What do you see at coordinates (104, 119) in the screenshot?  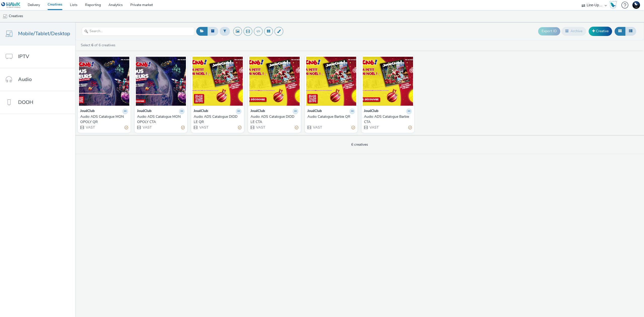 I see `a: Audio ADS Catalogue MONOPOLY QR` at bounding box center [104, 119].